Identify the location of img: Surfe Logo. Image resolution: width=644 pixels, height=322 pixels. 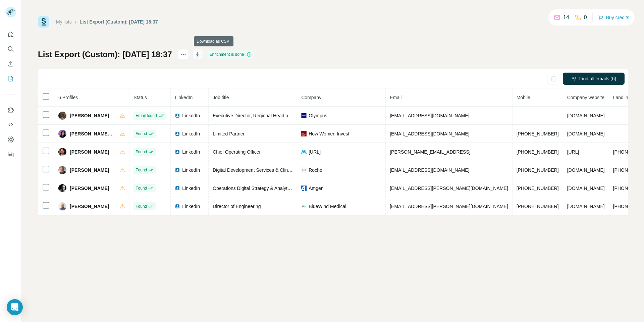
(43, 22).